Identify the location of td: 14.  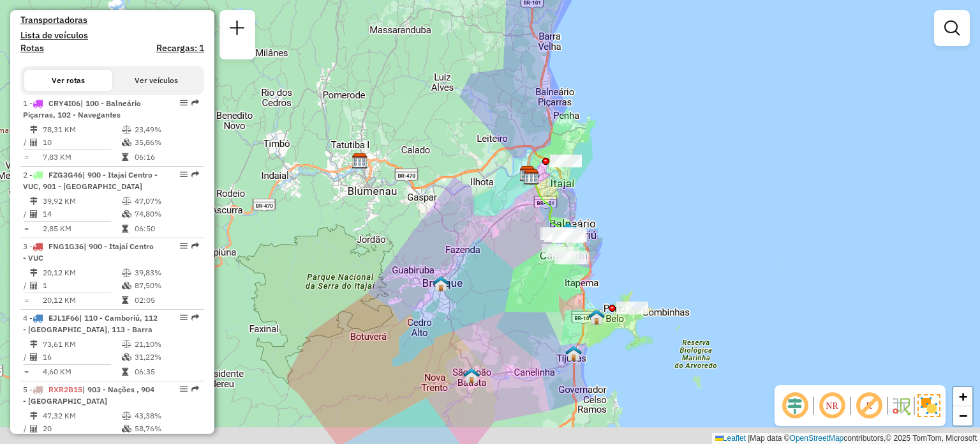
(82, 214).